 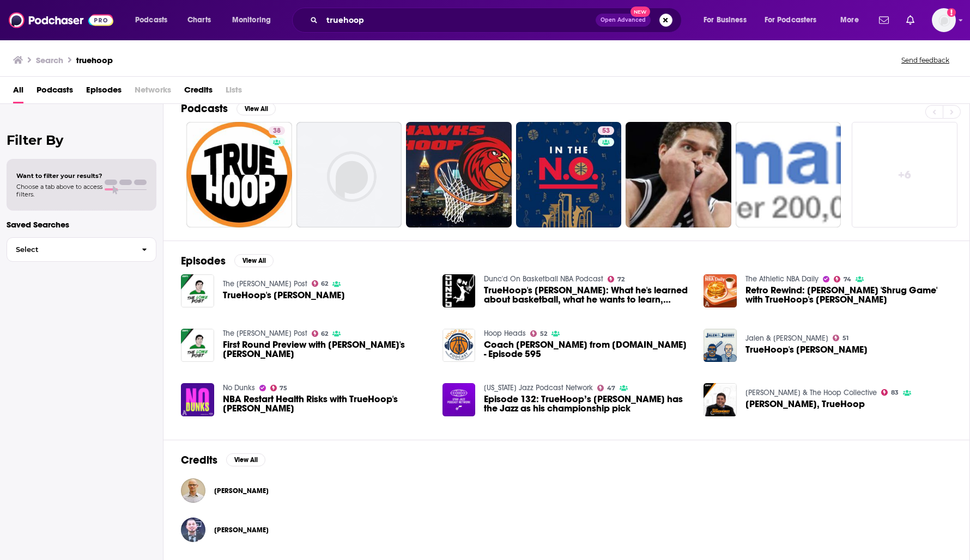 I want to click on a: Episode 132: TrueHoop’s David Thorpe has the Jazz as his championship pick, so click(x=587, y=403).